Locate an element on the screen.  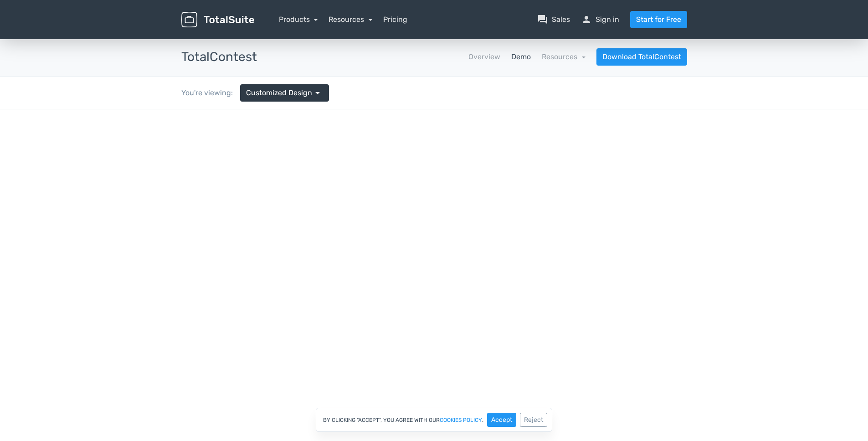
span: Customized Design is located at coordinates (279, 93).